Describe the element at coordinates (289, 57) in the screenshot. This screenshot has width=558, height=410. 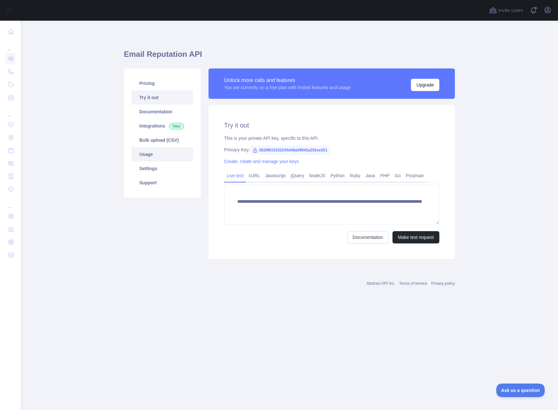
I see `h1: Email Reputation API` at that location.